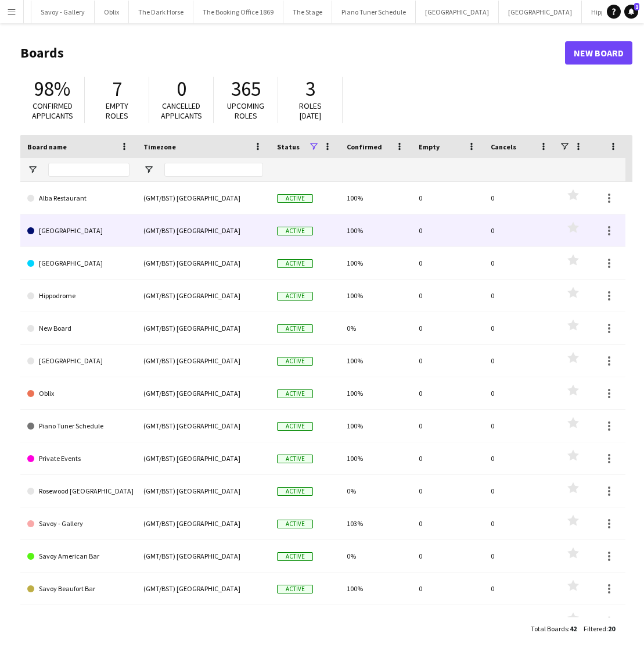  What do you see at coordinates (612, 629) in the screenshot?
I see `span: 20` at bounding box center [612, 629].